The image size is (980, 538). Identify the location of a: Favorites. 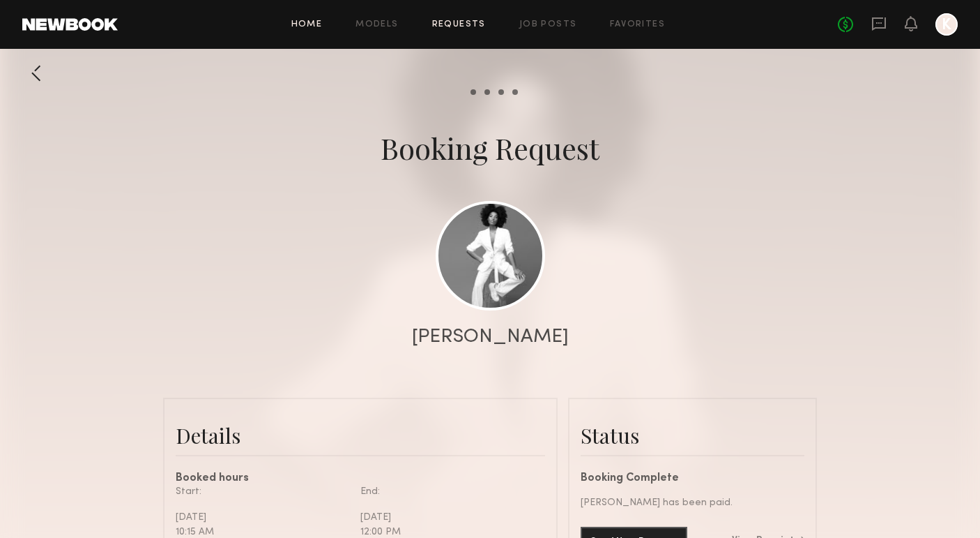
(637, 25).